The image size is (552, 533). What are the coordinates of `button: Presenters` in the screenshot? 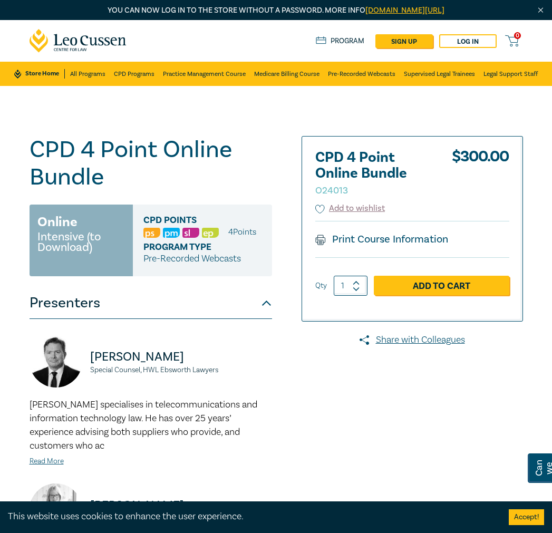 It's located at (151, 303).